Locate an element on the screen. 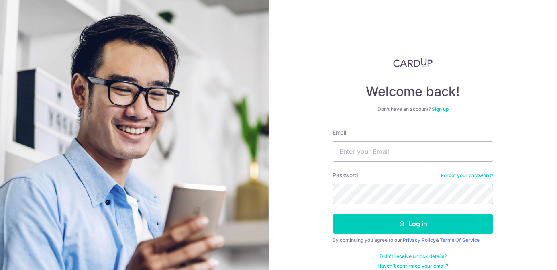  input: Enter your Email is located at coordinates (413, 151).